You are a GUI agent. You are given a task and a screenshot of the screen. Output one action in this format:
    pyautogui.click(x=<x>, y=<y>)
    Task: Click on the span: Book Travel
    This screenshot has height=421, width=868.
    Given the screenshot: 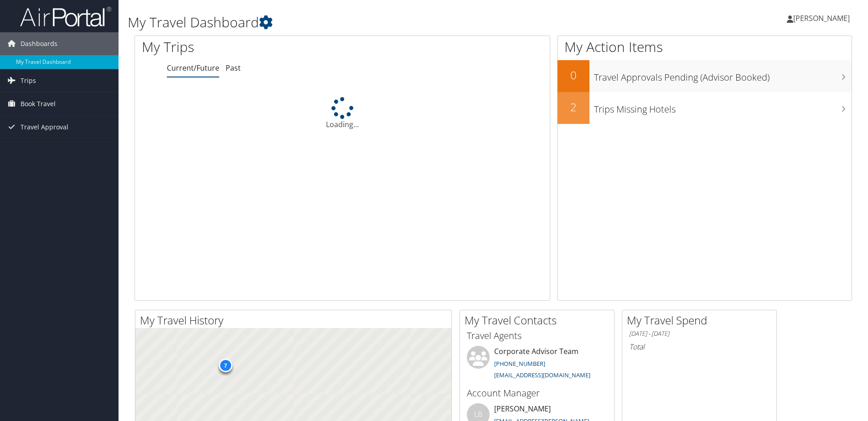 What is the action you would take?
    pyautogui.click(x=38, y=104)
    